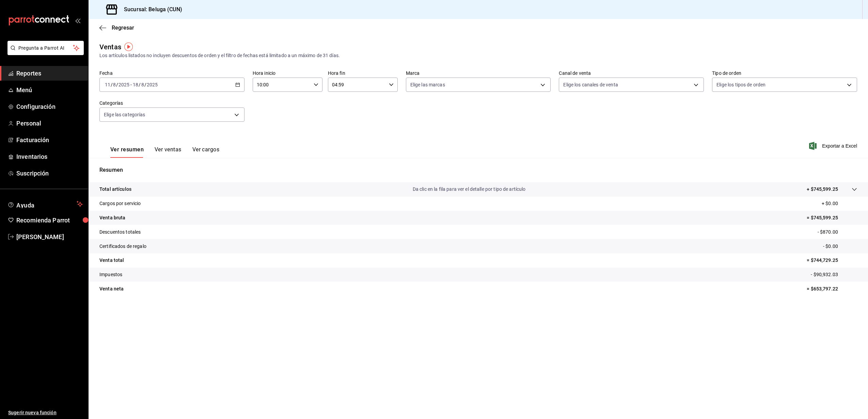  I want to click on button: Tooltip marker, so click(129, 47).